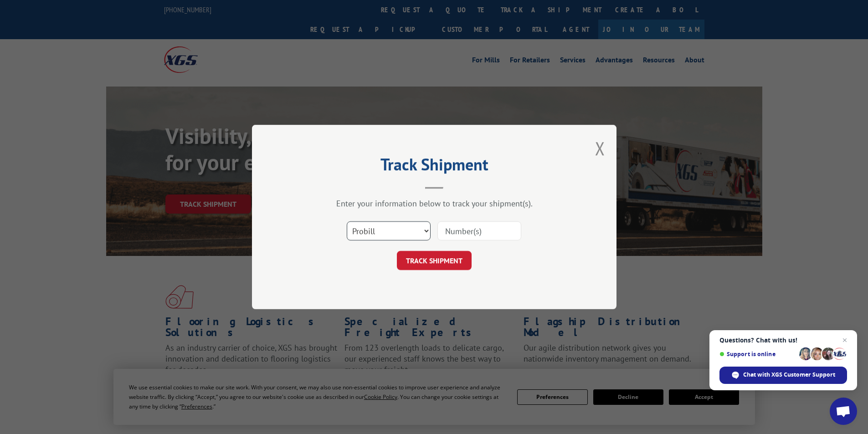  I want to click on button: TRACK SHIPMENT, so click(434, 261).